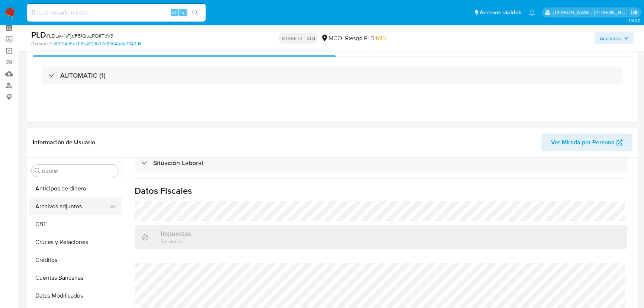  What do you see at coordinates (83, 76) in the screenshot?
I see `h3: AUTOMATIC (1)` at bounding box center [83, 76].